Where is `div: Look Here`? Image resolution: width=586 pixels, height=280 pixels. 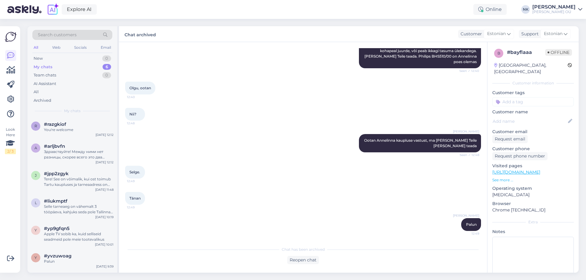
div: Look Here is located at coordinates (10, 141).